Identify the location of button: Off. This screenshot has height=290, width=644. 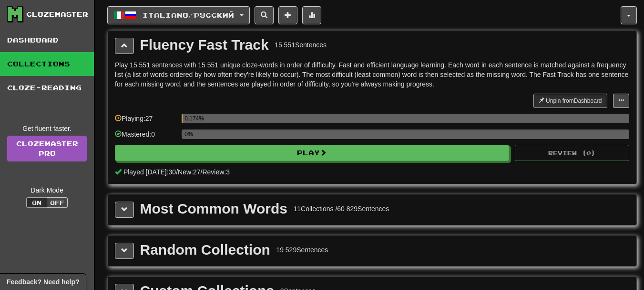
(57, 202).